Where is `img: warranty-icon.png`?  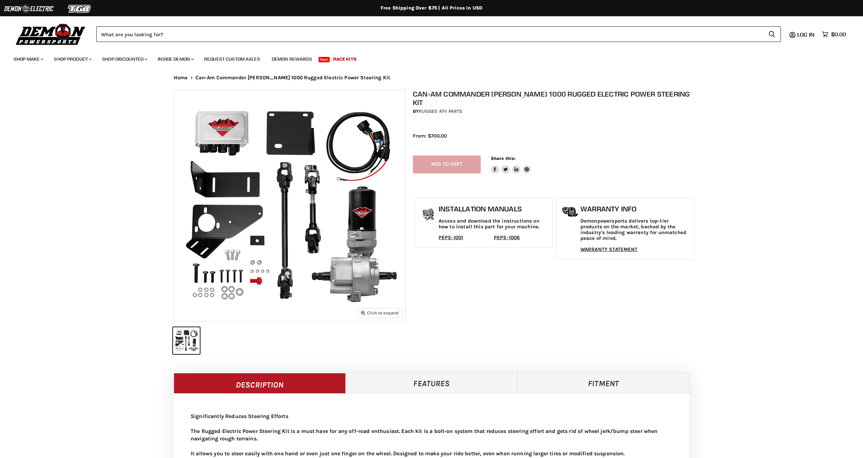 img: warranty-icon.png is located at coordinates (570, 212).